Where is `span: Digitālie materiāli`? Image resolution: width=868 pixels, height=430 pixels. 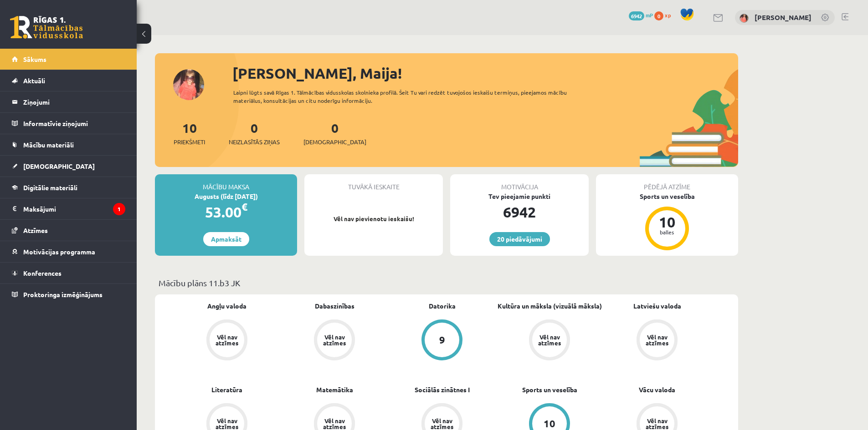 span: Digitālie materiāli is located at coordinates (50, 187).